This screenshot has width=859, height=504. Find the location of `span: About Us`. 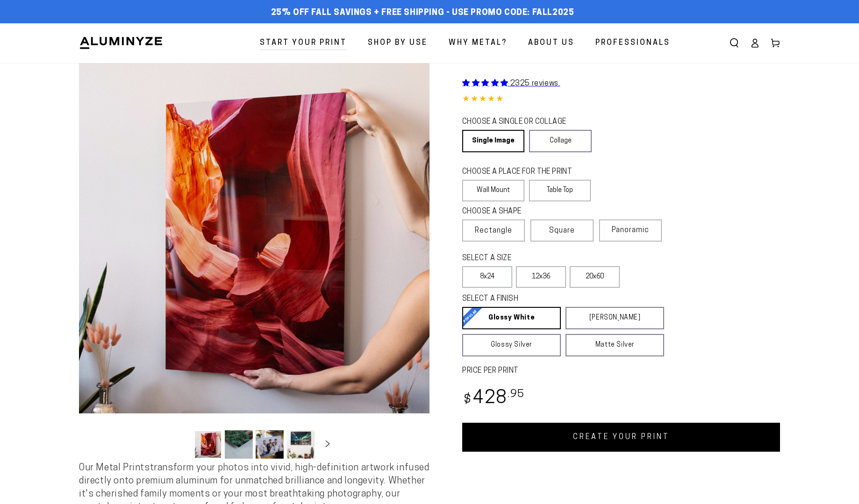

span: About Us is located at coordinates (551, 43).